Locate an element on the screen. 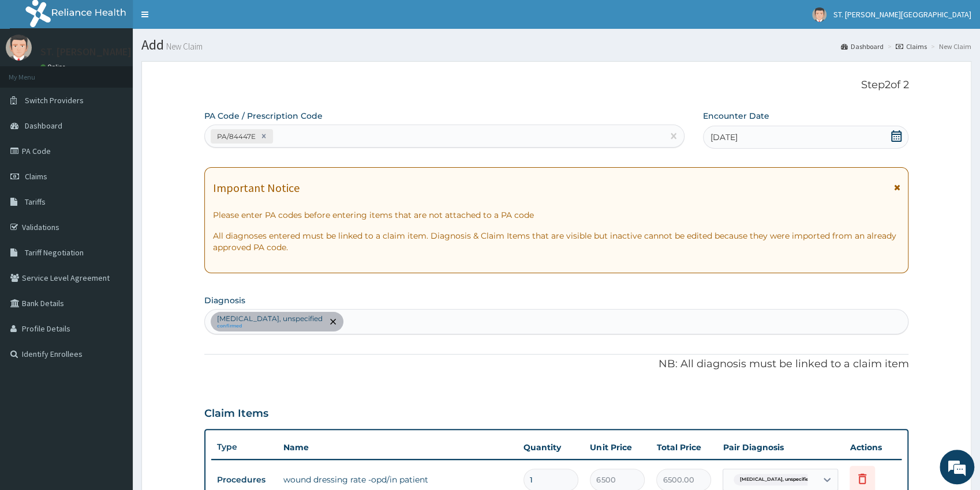 The image size is (980, 490). a: Online is located at coordinates (54, 67).